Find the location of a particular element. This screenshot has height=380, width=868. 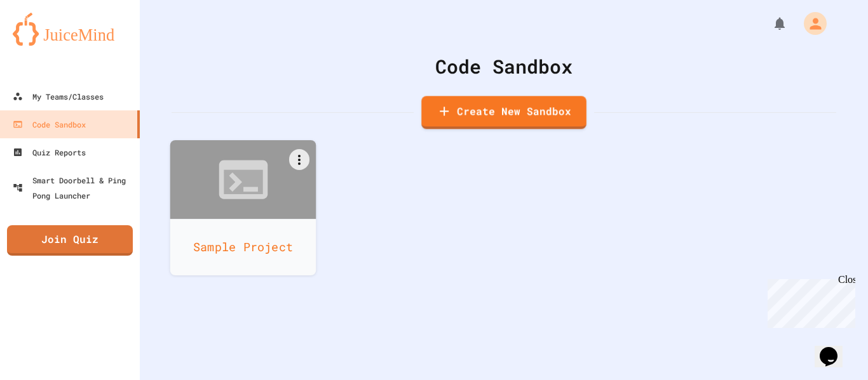

div: Quiz Reports is located at coordinates (49, 152).